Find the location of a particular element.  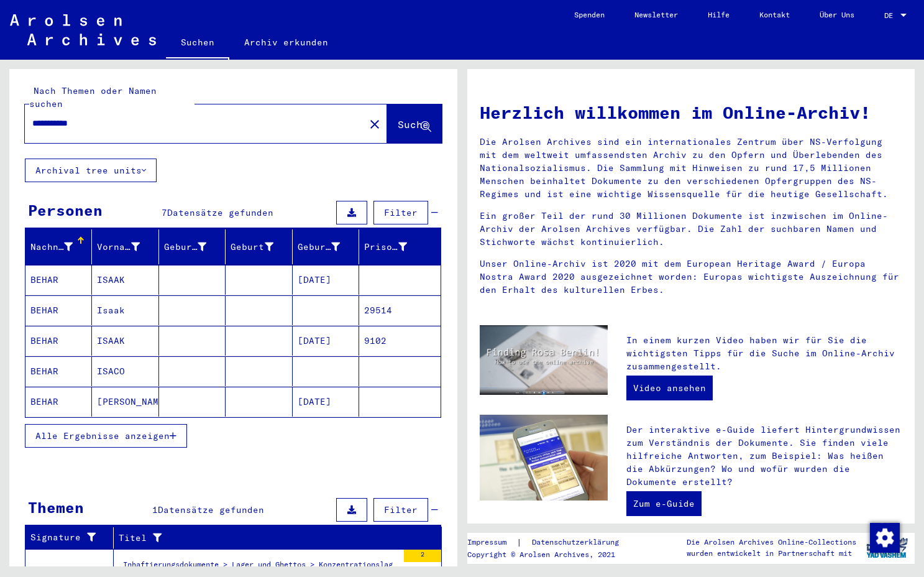

img: eguide.jpg is located at coordinates (544, 457).